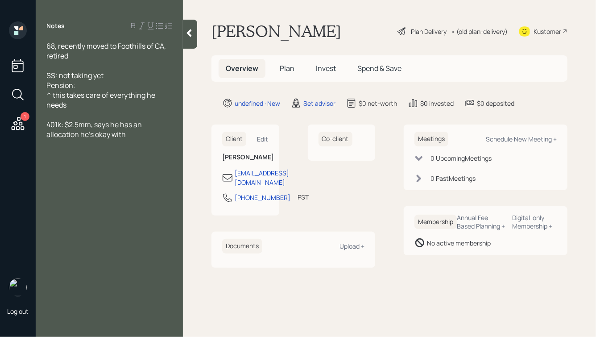 This screenshot has width=596, height=337. I want to click on span: Overview, so click(242, 68).